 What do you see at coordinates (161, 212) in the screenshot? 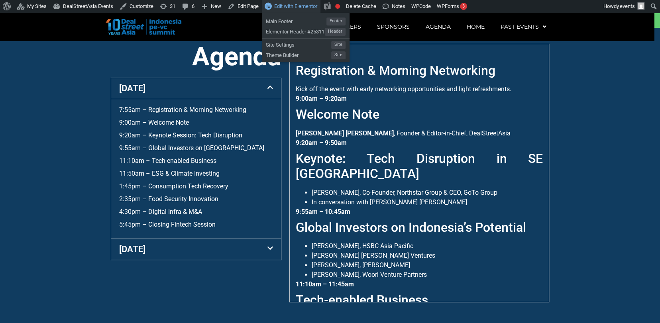
I see `a: 4:30pm – Digital Infra & M&A` at bounding box center [161, 212].